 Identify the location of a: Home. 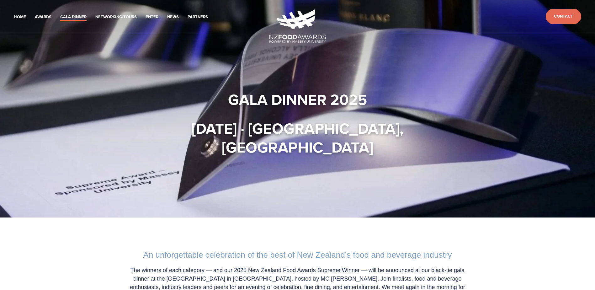
(20, 17).